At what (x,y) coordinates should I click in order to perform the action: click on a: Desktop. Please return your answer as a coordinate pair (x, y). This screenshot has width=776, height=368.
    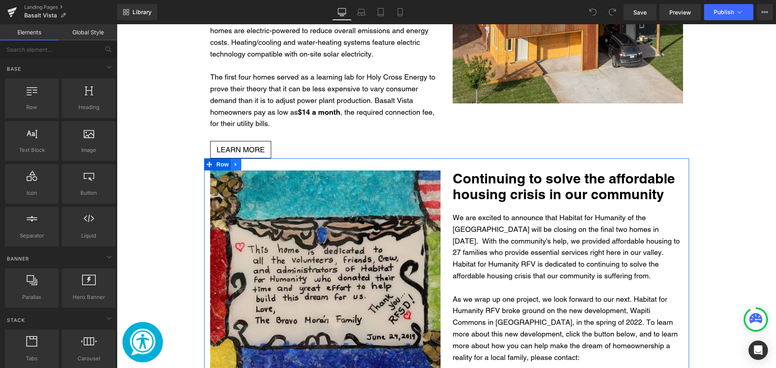
    Looking at the image, I should click on (342, 12).